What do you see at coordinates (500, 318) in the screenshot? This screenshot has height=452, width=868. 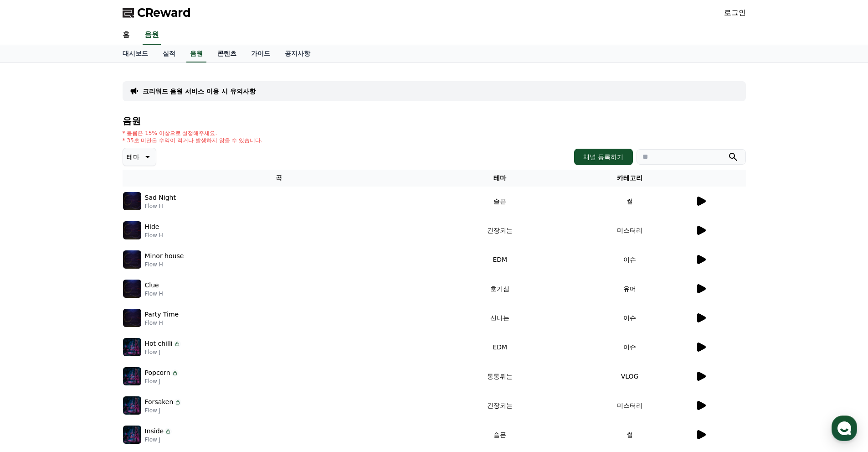 I see `td: 신나는` at bounding box center [500, 318].